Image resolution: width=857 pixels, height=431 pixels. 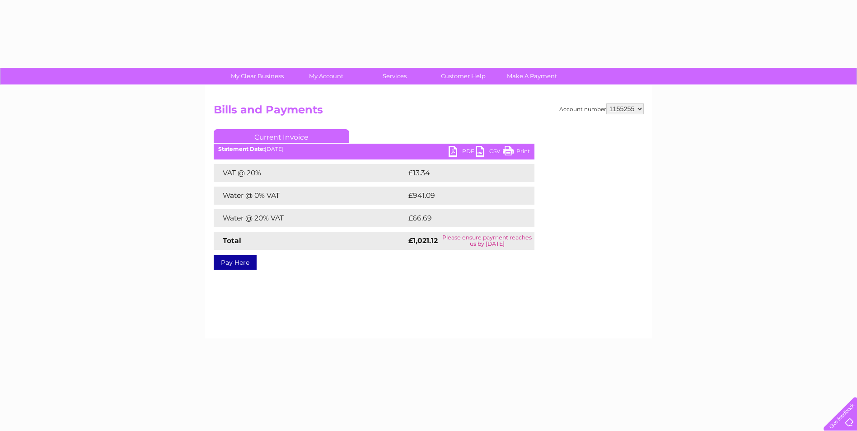 What do you see at coordinates (429, 112) in the screenshot?
I see `h2: Bills and Payments` at bounding box center [429, 112].